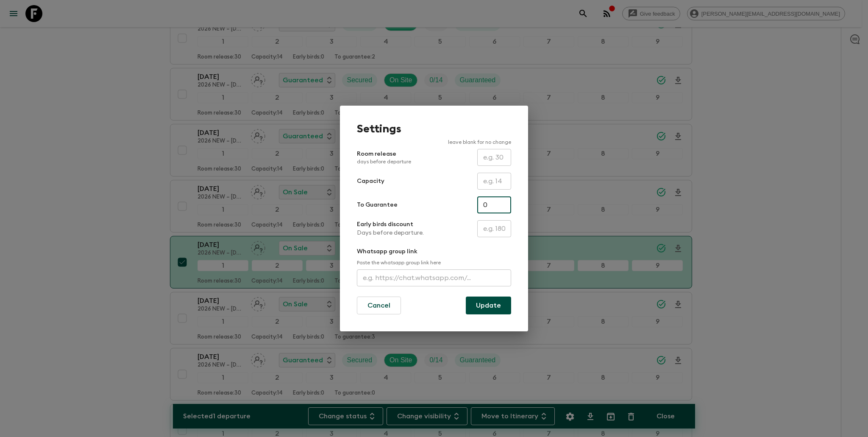 The height and width of the screenshot is (437, 868). Describe the element at coordinates (494, 205) in the screenshot. I see `input: e.g. 4` at that location.